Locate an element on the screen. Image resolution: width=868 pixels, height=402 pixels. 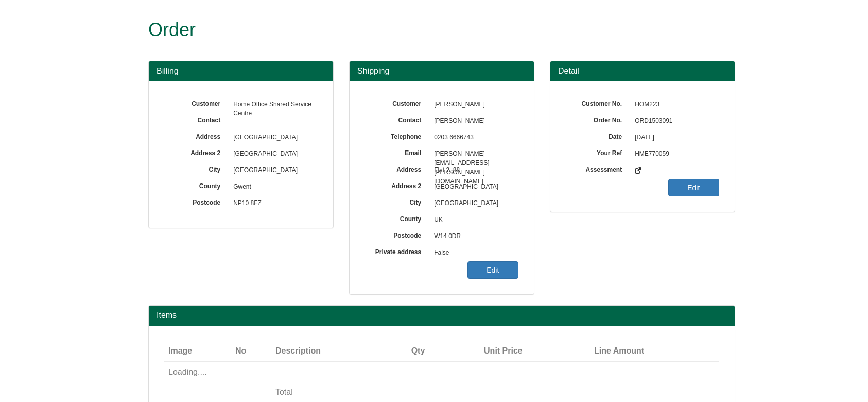
label: Your Ref is located at coordinates (598, 152).